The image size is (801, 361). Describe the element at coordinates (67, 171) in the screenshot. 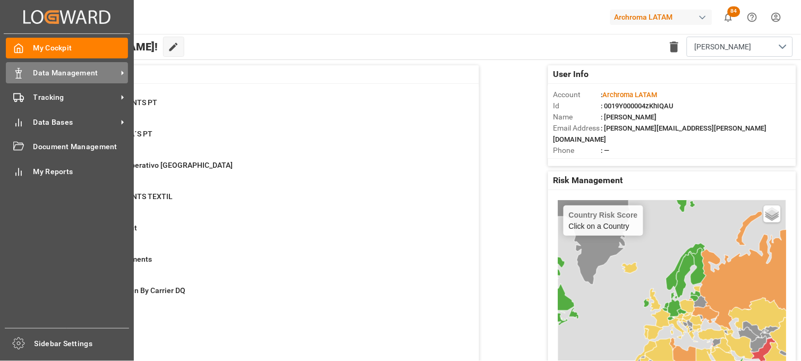

I see `a: My Reports` at that location.